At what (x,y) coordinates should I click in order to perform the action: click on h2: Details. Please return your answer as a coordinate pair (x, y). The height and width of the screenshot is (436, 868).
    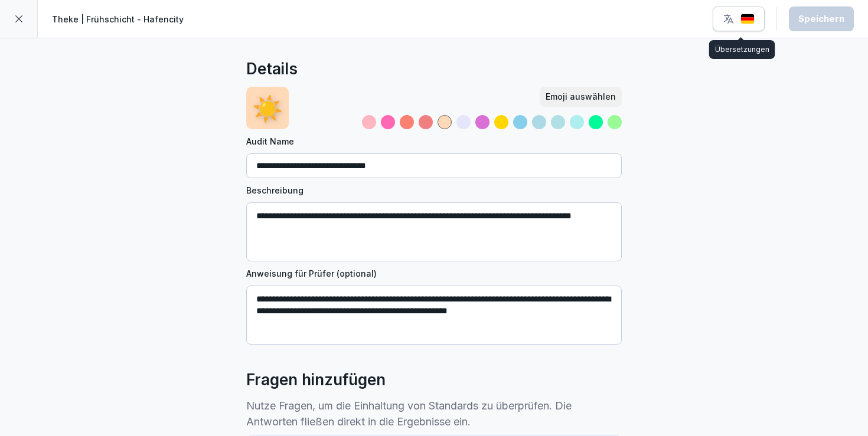
    Looking at the image, I should click on (271, 69).